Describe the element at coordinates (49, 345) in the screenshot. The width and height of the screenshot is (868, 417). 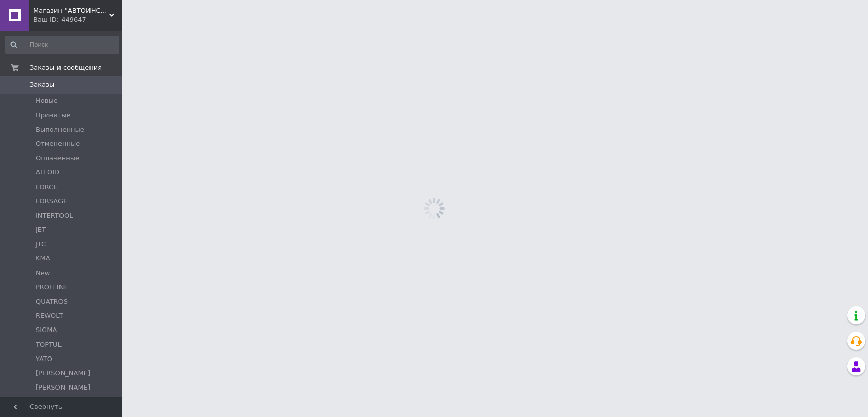
I see `span: TOPTUL` at that location.